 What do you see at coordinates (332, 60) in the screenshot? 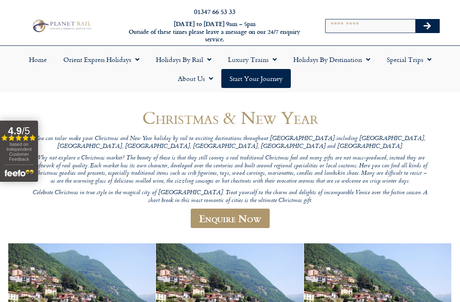
I see `a: Holidays by Destination` at bounding box center [332, 60].